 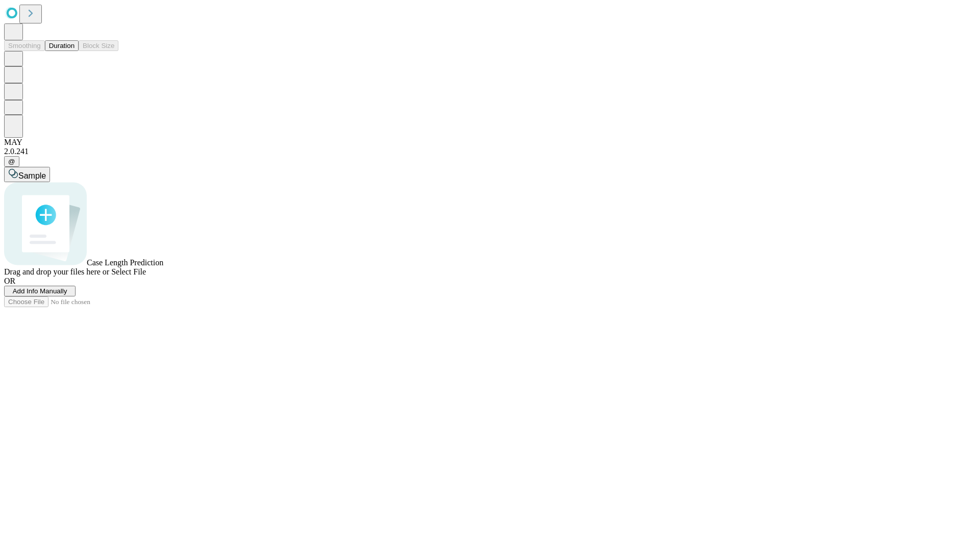 What do you see at coordinates (39, 291) in the screenshot?
I see `span: Add Info Manually` at bounding box center [39, 291].